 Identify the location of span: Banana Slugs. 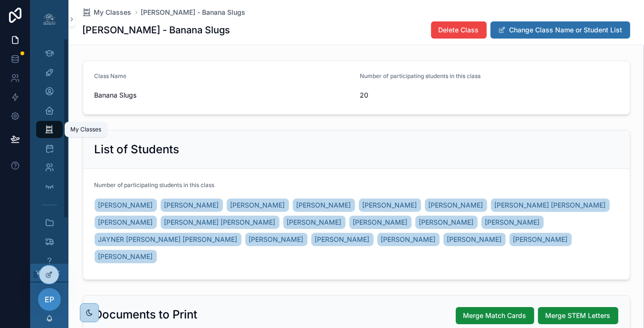
(224, 95).